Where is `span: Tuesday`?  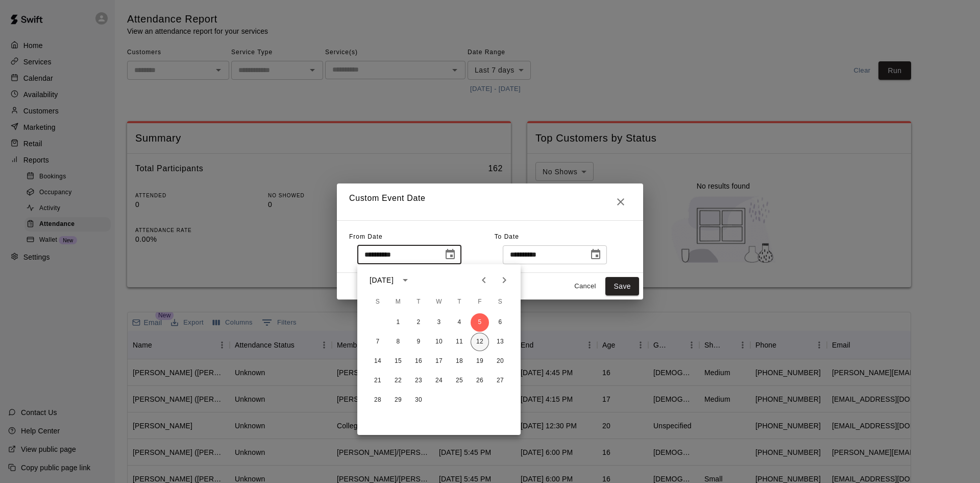 span: Tuesday is located at coordinates (419, 302).